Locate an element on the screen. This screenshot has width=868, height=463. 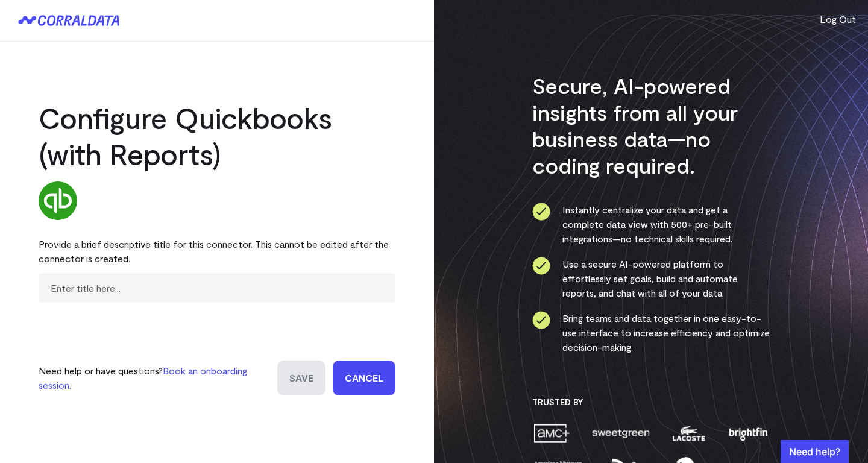
input: Enter title here... is located at coordinates (217, 287).